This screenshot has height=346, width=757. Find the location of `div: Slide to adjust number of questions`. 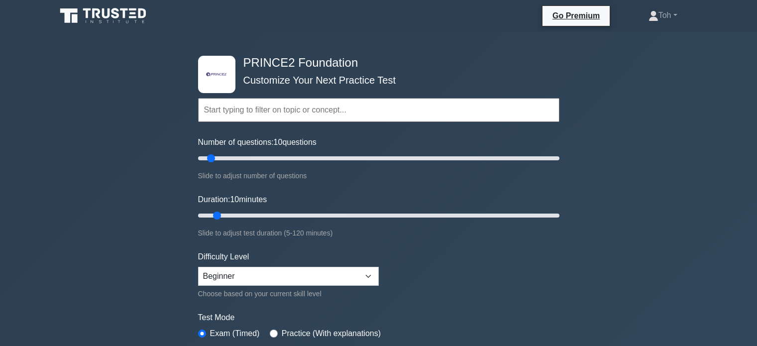

div: Slide to adjust number of questions is located at coordinates (379, 176).